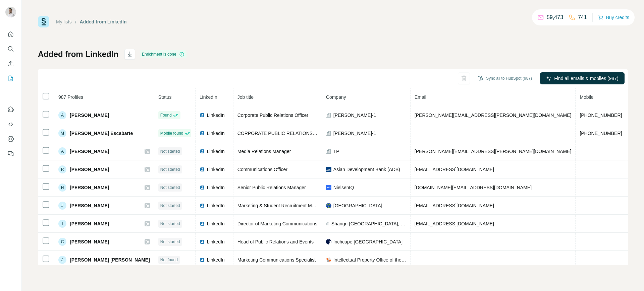  What do you see at coordinates (246, 97) in the screenshot?
I see `span: Job title` at bounding box center [246, 97].